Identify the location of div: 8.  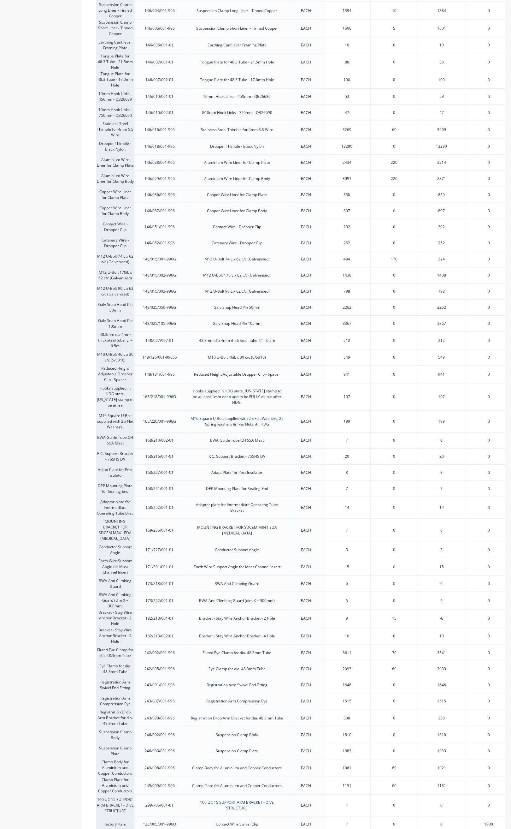
(347, 472).